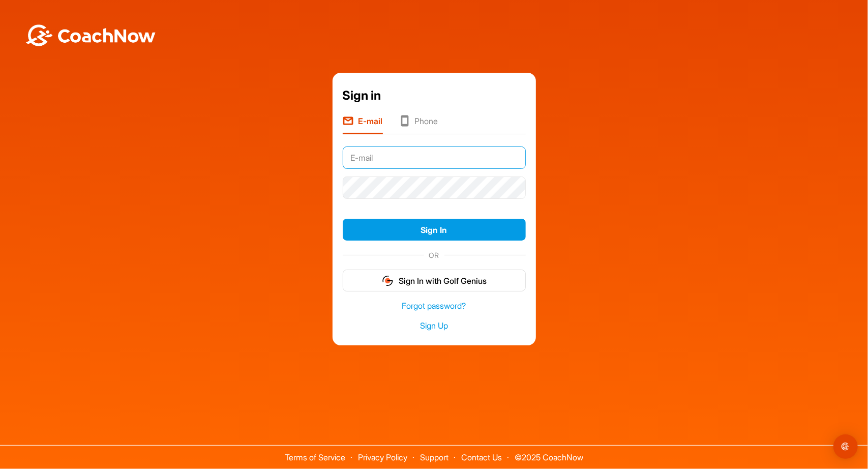 The width and height of the screenshot is (868, 469). I want to click on input: E-mail, so click(434, 158).